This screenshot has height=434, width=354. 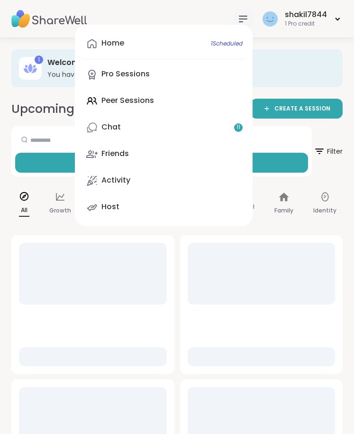 What do you see at coordinates (164, 207) in the screenshot?
I see `a: Host` at bounding box center [164, 207].